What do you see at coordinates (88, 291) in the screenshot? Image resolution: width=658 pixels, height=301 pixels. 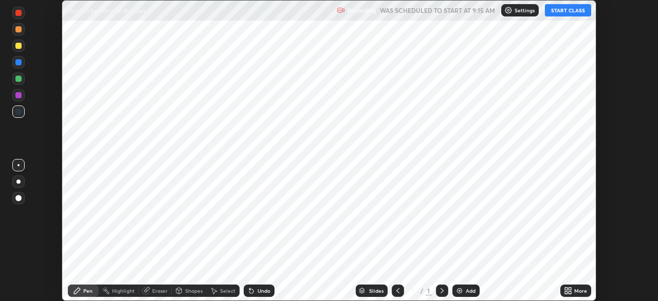 I see `div: Pen` at bounding box center [88, 291].